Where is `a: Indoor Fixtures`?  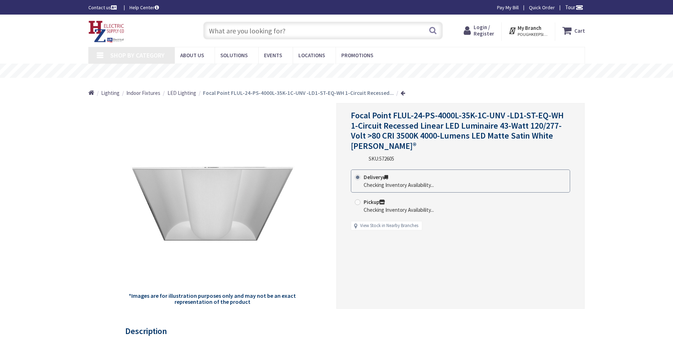
a: Indoor Fixtures is located at coordinates (143, 93).